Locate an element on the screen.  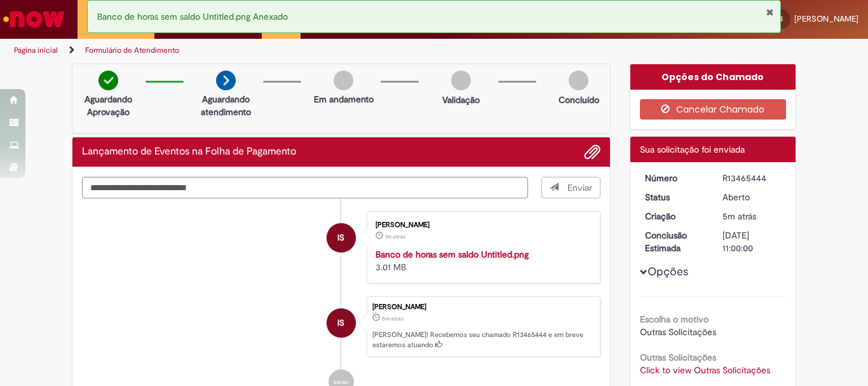
img: check-circle-green.png is located at coordinates (108, 80).